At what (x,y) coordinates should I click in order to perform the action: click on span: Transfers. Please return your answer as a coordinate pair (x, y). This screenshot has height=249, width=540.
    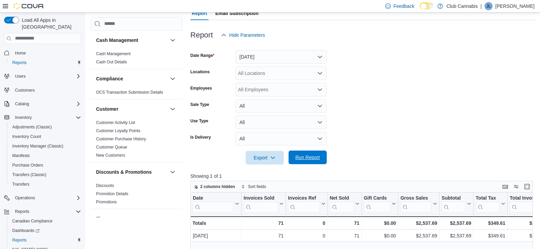
    Looking at the image, I should click on (45, 184).